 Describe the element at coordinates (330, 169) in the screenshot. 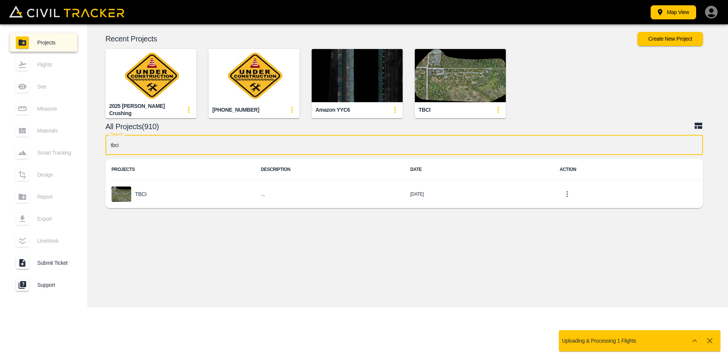

I see `th: DESCRIPTION` at that location.